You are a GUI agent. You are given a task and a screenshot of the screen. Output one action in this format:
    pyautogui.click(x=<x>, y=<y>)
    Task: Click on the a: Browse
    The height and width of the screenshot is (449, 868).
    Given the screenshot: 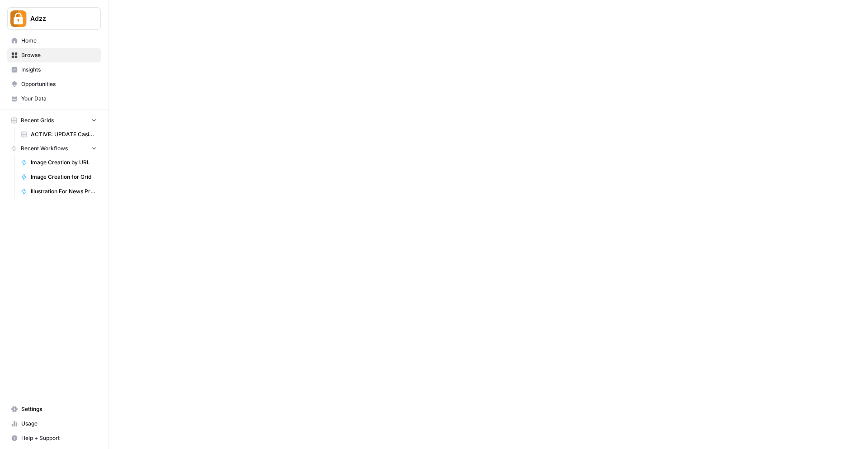 What is the action you would take?
    pyautogui.click(x=54, y=55)
    